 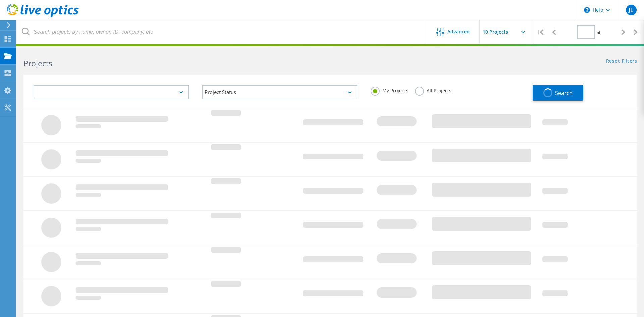 I want to click on button: Search, so click(x=558, y=92).